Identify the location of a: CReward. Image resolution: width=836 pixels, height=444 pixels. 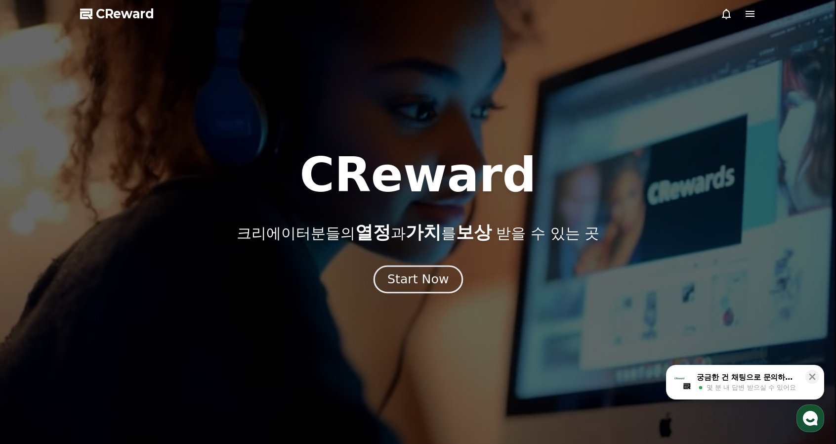
(117, 14).